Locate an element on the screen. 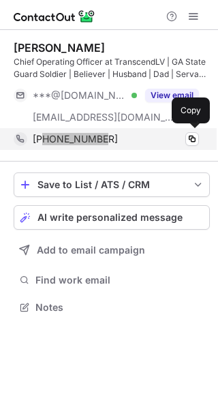 The height and width of the screenshot is (409, 218). button: Add to email campaign is located at coordinates (112, 250).